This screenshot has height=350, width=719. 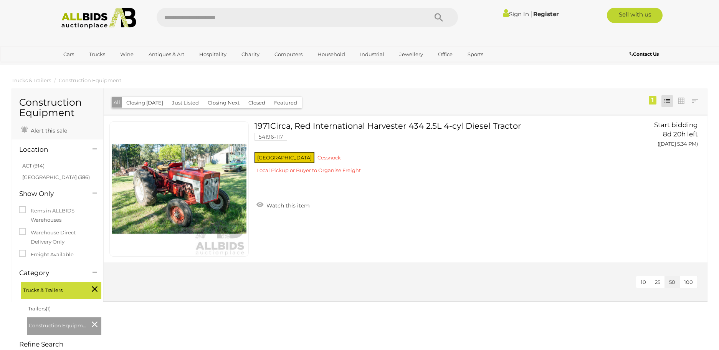 What do you see at coordinates (287, 205) in the screenshot?
I see `span: Watch this item` at bounding box center [287, 205].